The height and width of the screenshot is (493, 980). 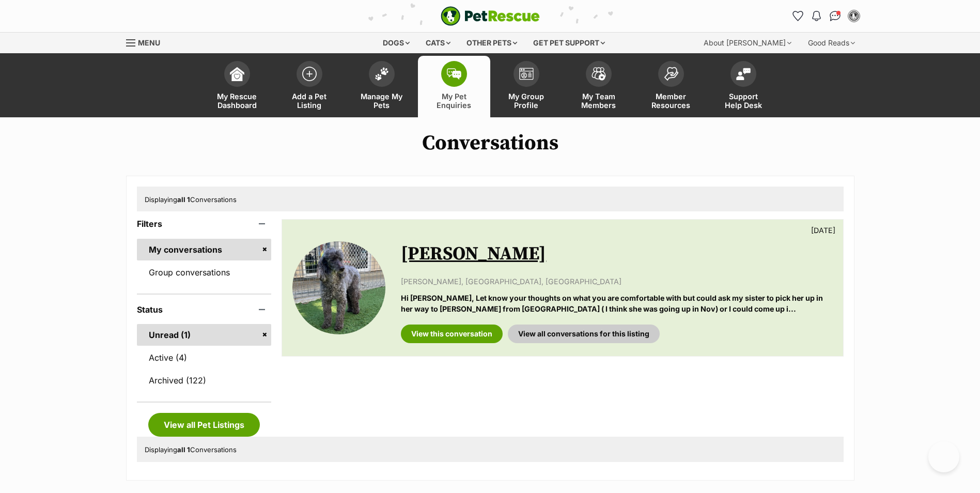 What do you see at coordinates (835, 16) in the screenshot?
I see `a: Conversations` at bounding box center [835, 16].